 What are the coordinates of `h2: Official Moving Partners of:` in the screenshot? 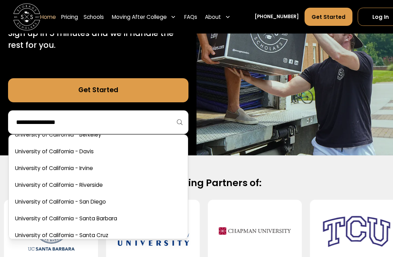 It's located at (196, 183).